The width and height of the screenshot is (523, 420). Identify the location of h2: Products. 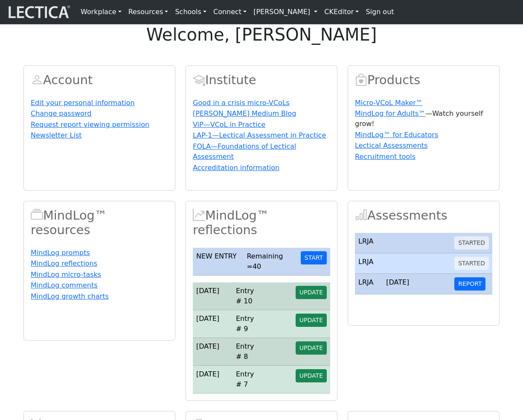
(424, 80).